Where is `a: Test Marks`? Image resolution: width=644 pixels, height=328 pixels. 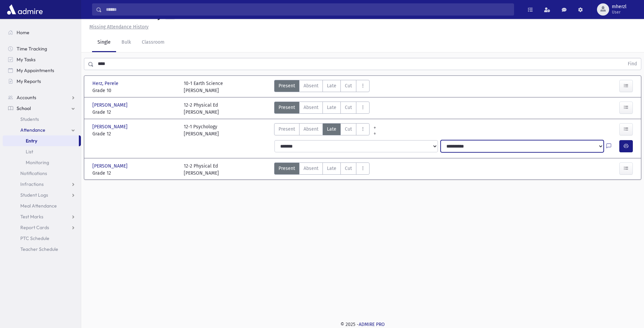 a: Test Marks is located at coordinates (42, 217).